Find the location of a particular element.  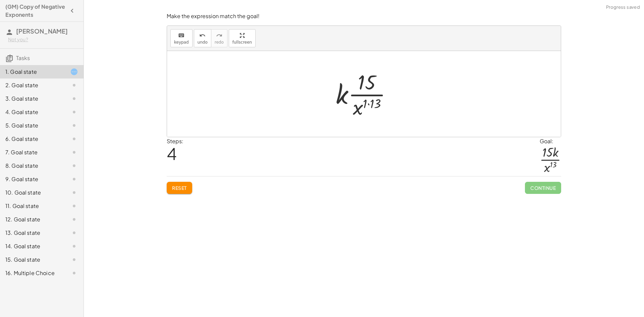

button: keyboardkeypad is located at coordinates (181, 38).